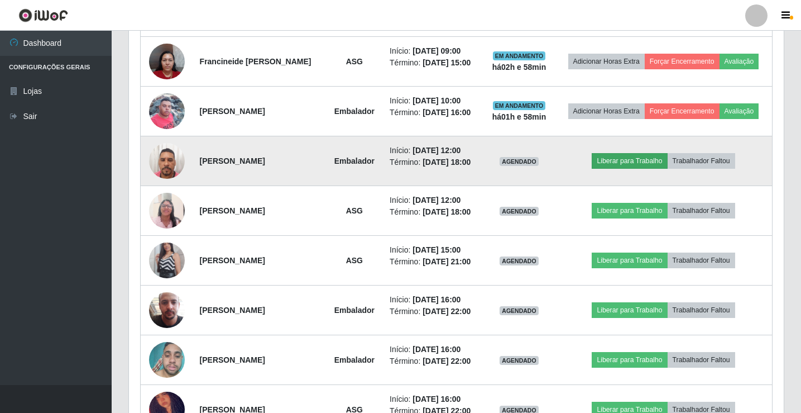 The width and height of the screenshot is (801, 413). I want to click on img: 1735852864597.jpeg, so click(167, 61).